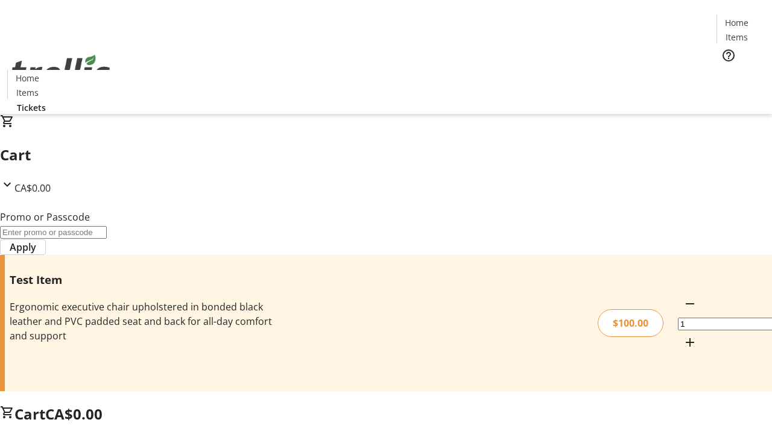 The width and height of the screenshot is (772, 434). I want to click on button: Help, so click(728, 55).